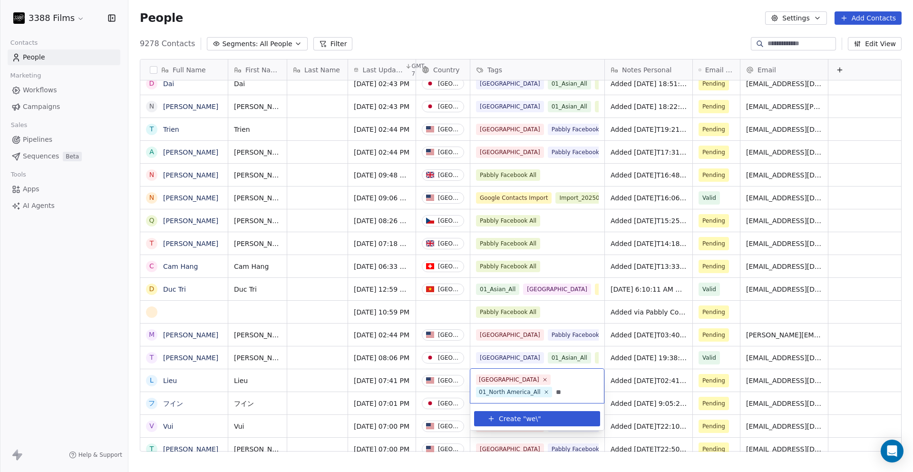 This screenshot has height=472, width=913. Describe the element at coordinates (512, 418) in the screenshot. I see `span: Create "` at that location.